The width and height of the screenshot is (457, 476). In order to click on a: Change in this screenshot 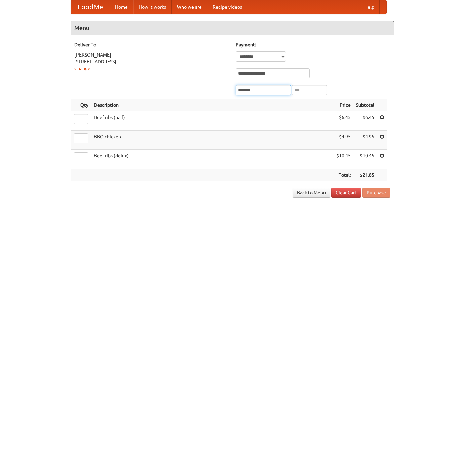, I will do `click(82, 68)`.